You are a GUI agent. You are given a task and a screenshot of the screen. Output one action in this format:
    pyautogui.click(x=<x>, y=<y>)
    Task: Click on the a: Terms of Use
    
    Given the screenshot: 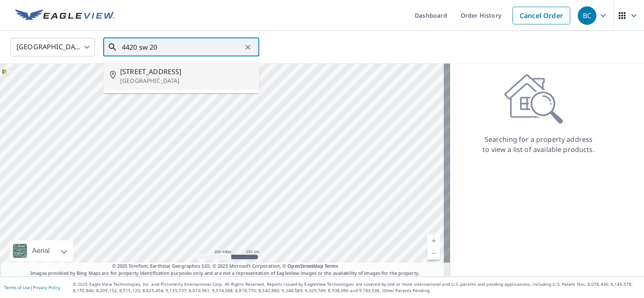 What is the action you would take?
    pyautogui.click(x=17, y=288)
    